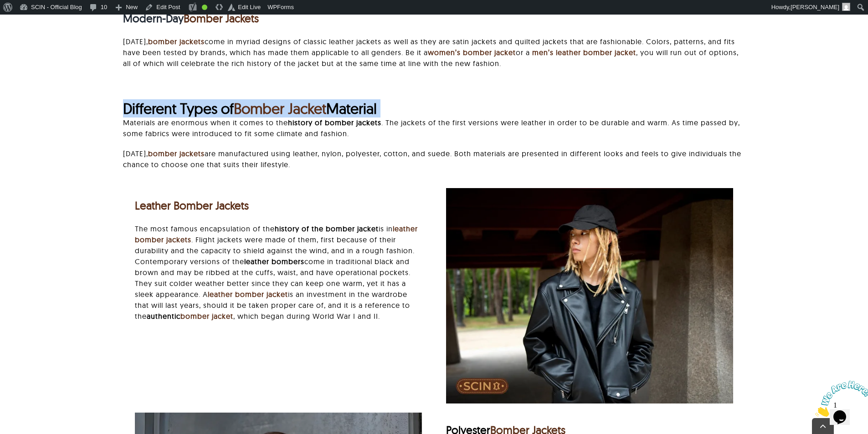 Image resolution: width=868 pixels, height=434 pixels. Describe the element at coordinates (434, 128) in the screenshot. I see `p: Materials are enormous when it comes to the . The jackets of the first versions were leather in o...` at that location.